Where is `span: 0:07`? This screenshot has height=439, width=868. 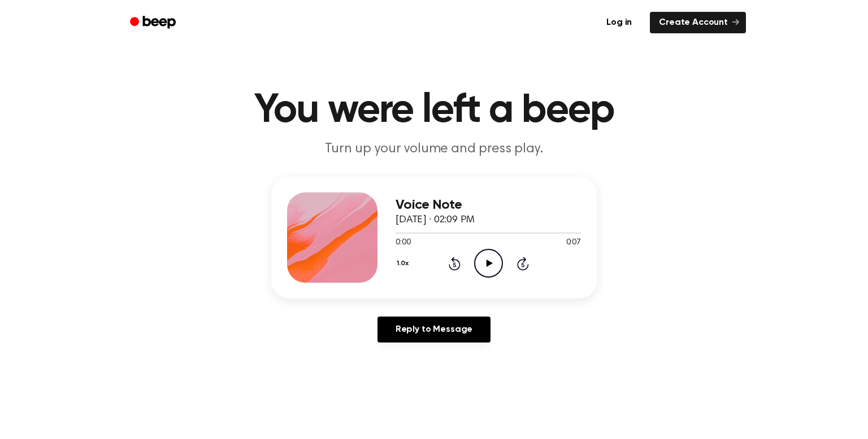 span: 0:07 is located at coordinates (573, 243).